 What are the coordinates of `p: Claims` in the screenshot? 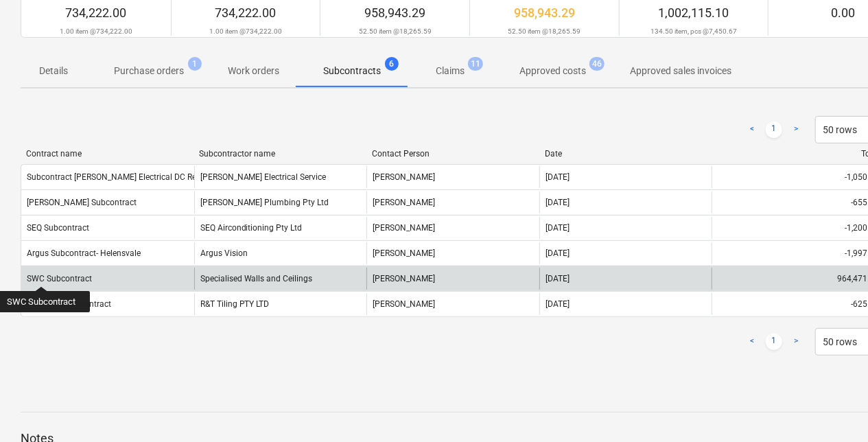 It's located at (450, 70).